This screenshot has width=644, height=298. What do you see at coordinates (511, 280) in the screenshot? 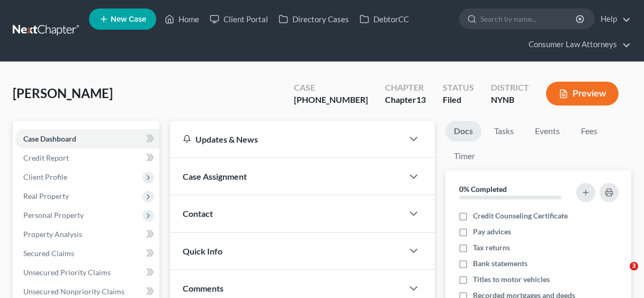
I see `span: Titles to motor vehicles` at bounding box center [511, 280].